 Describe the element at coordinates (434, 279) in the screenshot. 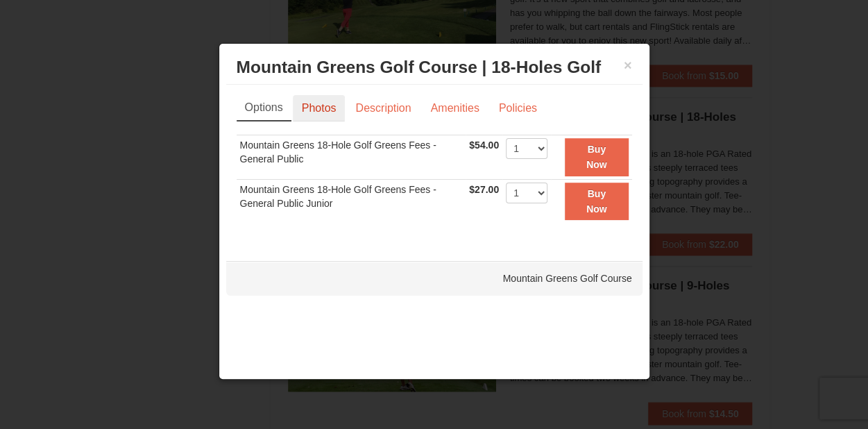

I see `div: Mountain Greens Golf Course` at that location.